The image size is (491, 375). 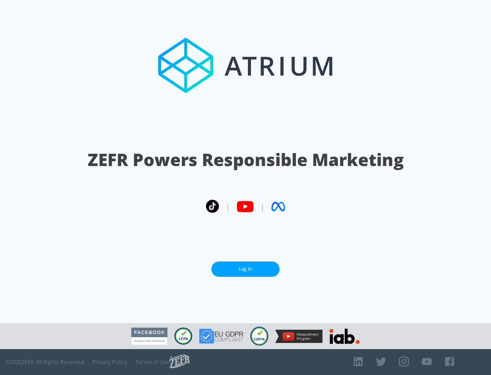 I want to click on img: YouTube Measurement Program, so click(x=299, y=336).